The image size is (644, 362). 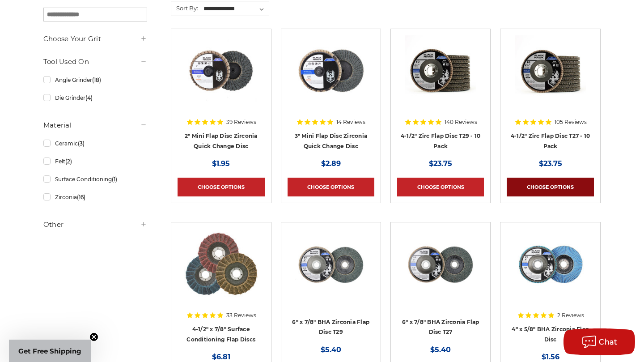 I want to click on h5: Choose Your Grit, so click(x=96, y=39).